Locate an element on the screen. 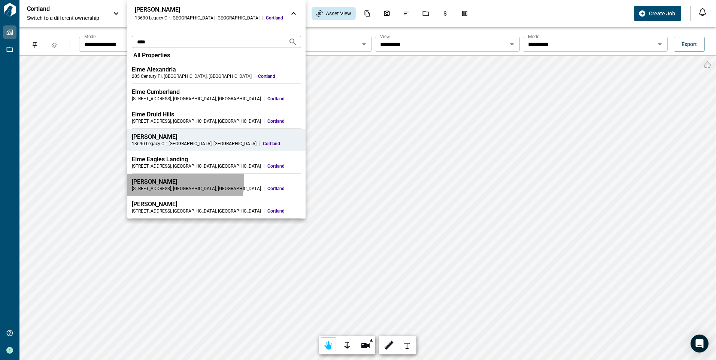 The height and width of the screenshot is (360, 716). span: All Properties is located at coordinates (152, 55).